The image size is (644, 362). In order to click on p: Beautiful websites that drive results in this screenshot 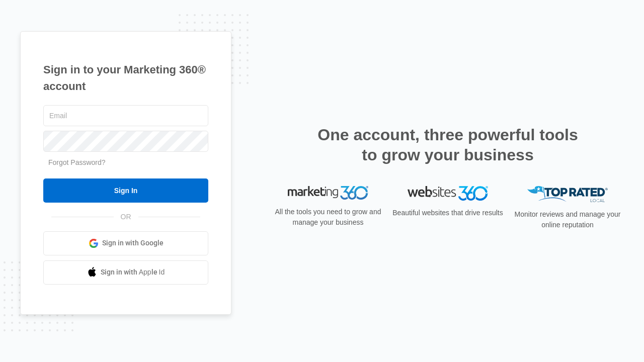, I will do `click(448, 213)`.